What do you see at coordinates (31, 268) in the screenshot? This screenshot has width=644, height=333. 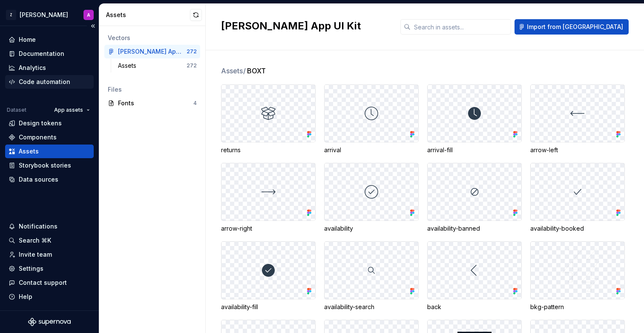 I see `div: Settings` at bounding box center [31, 268].